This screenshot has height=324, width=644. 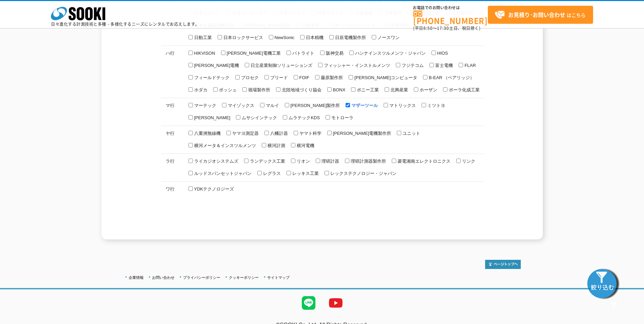 I want to click on p: 日々進化する計測技術と多種・多様化するニーズにレンタルでお応えします。, so click(x=125, y=24).